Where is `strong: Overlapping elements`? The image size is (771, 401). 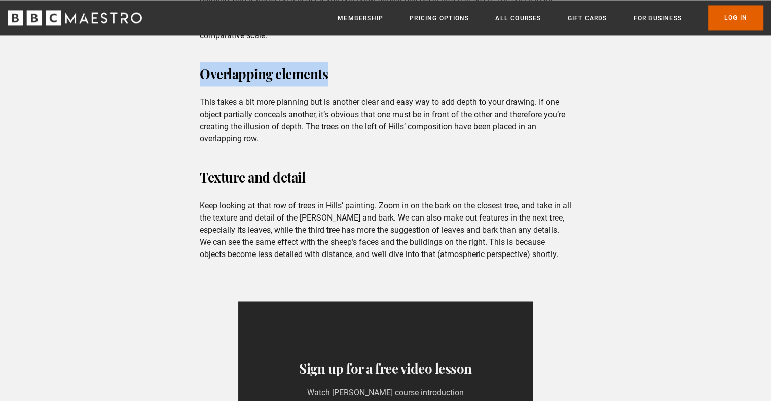
strong: Overlapping elements is located at coordinates (264, 73).